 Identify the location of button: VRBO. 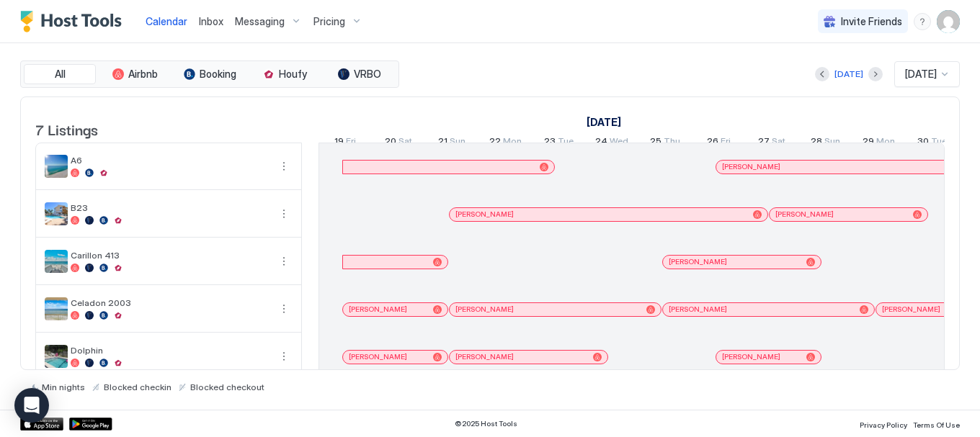
(360, 74).